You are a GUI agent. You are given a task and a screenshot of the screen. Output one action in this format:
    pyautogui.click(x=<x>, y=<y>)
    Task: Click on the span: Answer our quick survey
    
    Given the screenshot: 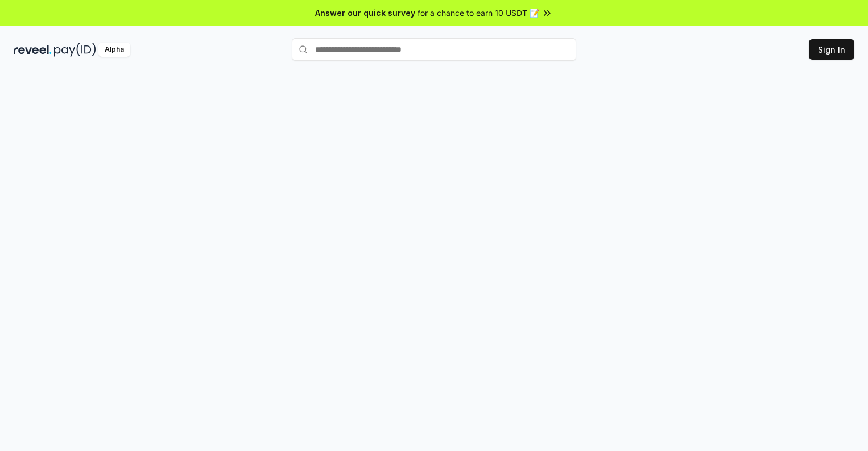 What is the action you would take?
    pyautogui.click(x=365, y=12)
    